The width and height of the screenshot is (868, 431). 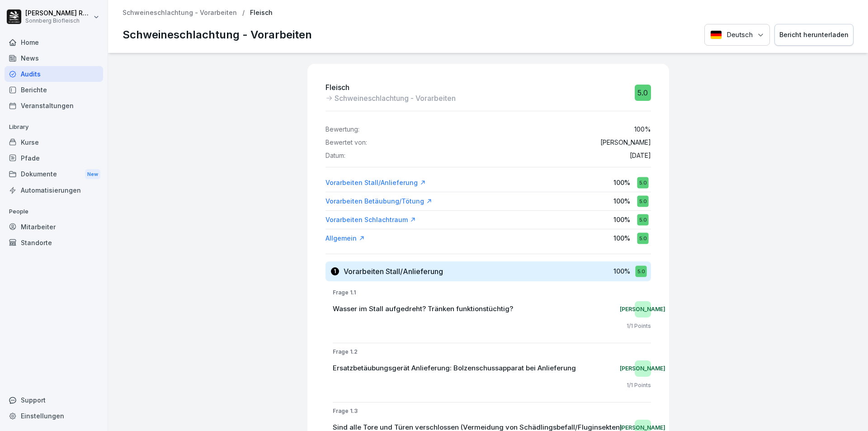 What do you see at coordinates (54, 190) in the screenshot?
I see `a: Automatisierungen` at bounding box center [54, 190].